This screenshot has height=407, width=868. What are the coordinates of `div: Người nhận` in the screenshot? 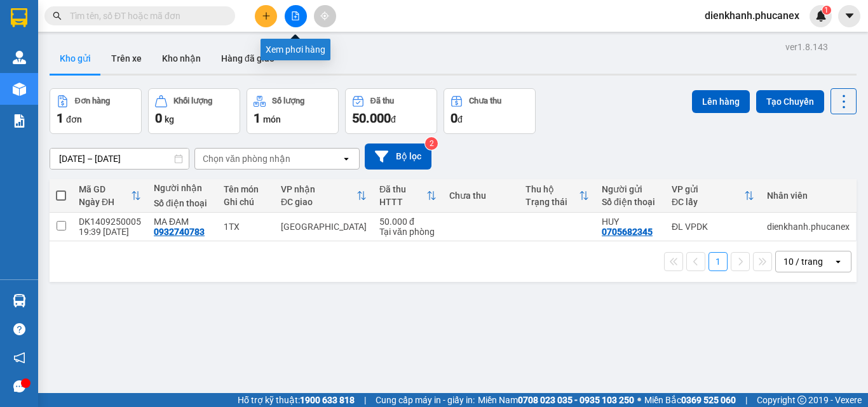 It's located at (182, 188).